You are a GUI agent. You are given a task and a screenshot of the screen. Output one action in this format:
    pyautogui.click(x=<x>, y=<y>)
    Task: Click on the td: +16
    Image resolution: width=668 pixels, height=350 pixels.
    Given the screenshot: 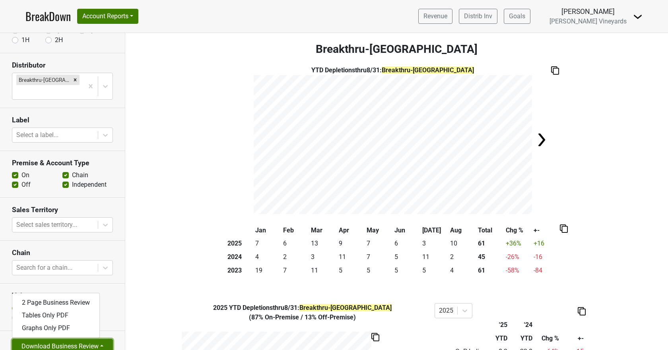 What is the action you would take?
    pyautogui.click(x=546, y=244)
    